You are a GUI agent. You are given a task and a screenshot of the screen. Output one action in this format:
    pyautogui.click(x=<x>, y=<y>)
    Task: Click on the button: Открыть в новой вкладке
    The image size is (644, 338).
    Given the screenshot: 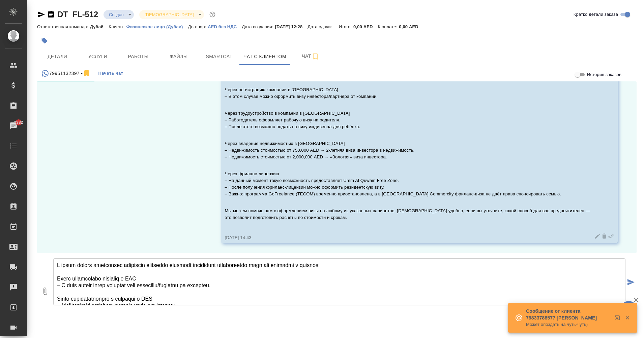 What is the action you would take?
    pyautogui.click(x=619, y=320)
    